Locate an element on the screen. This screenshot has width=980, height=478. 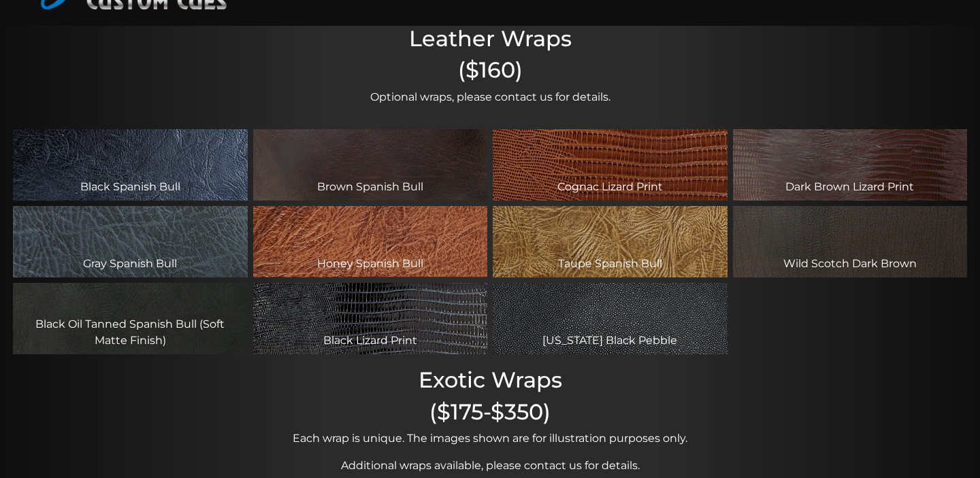
div: Black Oil Tanned Spanish Bull (Soft Matte Finish) is located at coordinates (130, 318).